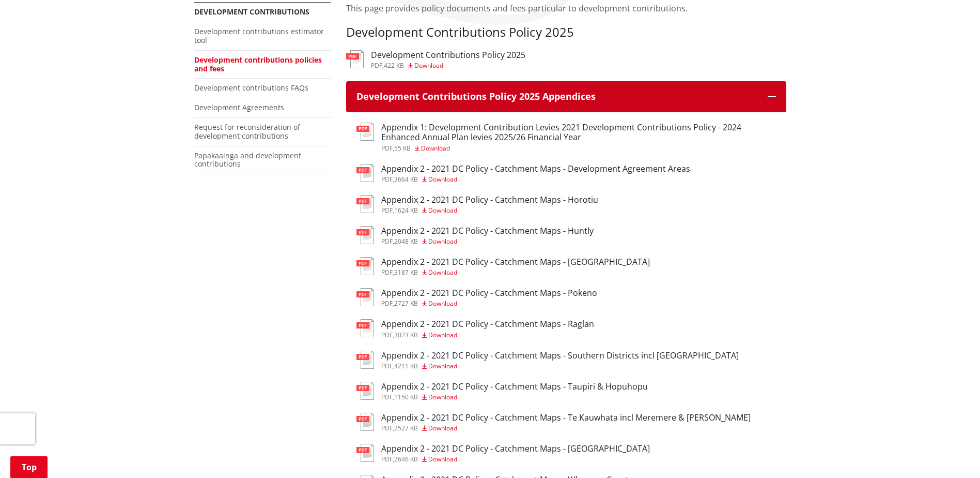 Image resolution: width=980 pixels, height=478 pixels. What do you see at coordinates (502, 391) in the screenshot?
I see `a: Appendix 2 - 2021 DC Policy - Catchment Maps - Taupiri & Hopuhopu pdf,1150 KB Download` at bounding box center [502, 391].